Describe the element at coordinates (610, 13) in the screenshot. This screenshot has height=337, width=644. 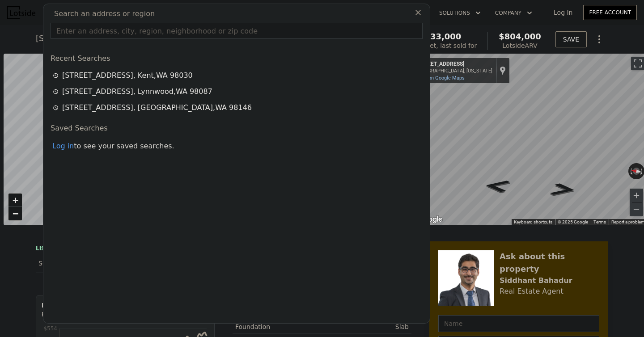
I see `a: Free Account` at that location.